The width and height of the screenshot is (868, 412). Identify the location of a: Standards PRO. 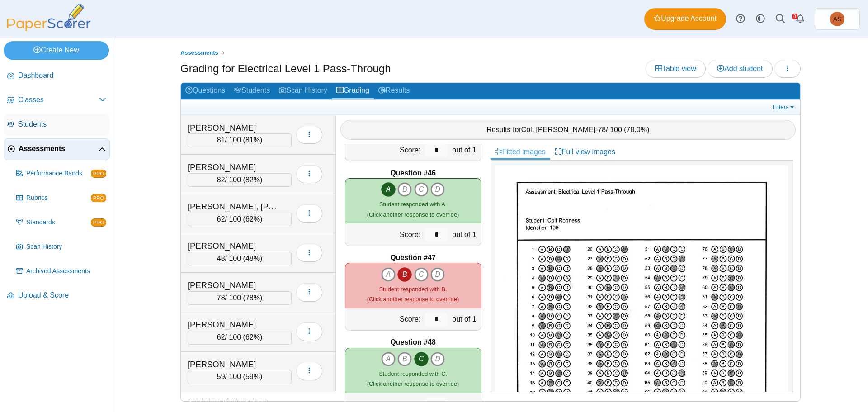
(61, 222).